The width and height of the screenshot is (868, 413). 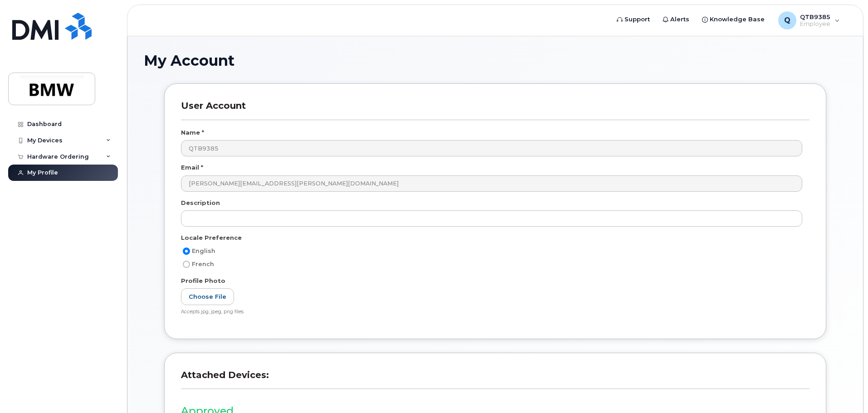 I want to click on input: French, so click(x=187, y=265).